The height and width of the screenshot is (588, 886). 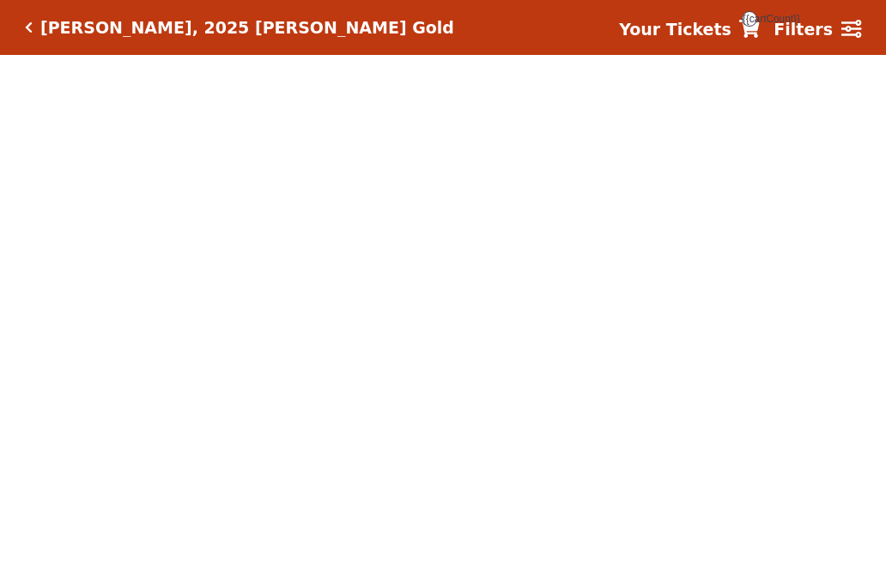 I want to click on a: Filters, so click(x=818, y=29).